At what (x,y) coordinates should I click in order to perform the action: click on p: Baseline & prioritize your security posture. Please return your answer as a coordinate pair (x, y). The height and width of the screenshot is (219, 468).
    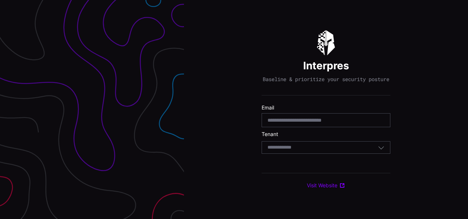
    Looking at the image, I should click on (326, 79).